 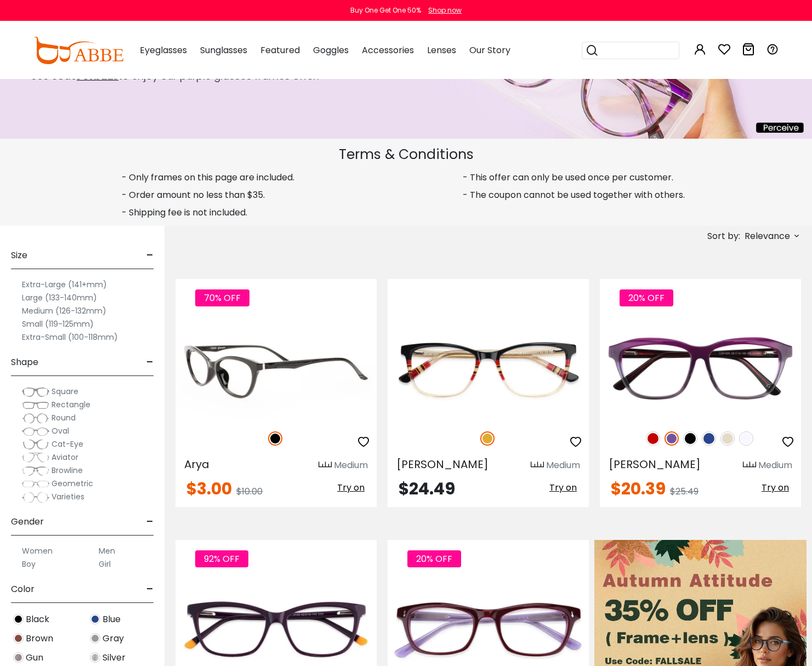 I want to click on span: Aviator, so click(x=65, y=457).